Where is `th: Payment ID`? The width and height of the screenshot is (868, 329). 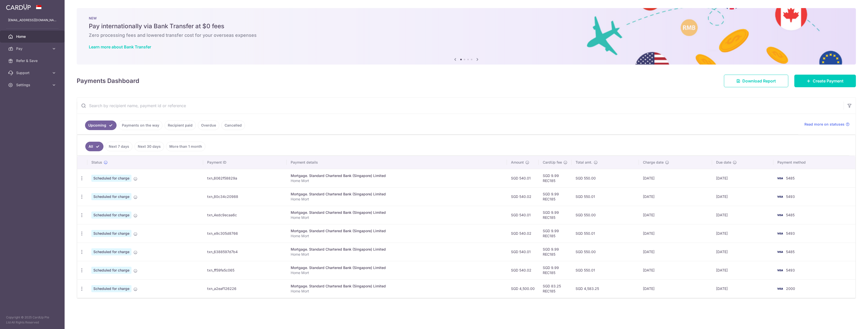 th: Payment ID is located at coordinates (245, 163).